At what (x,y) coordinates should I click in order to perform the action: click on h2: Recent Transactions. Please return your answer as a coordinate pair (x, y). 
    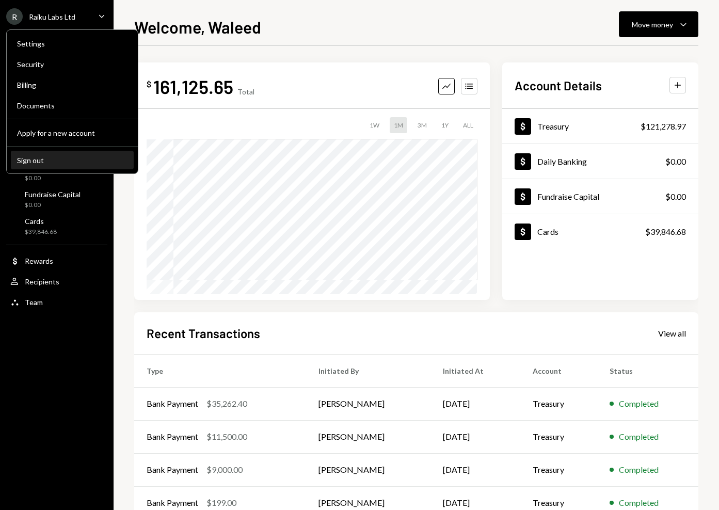
    Looking at the image, I should click on (203, 333).